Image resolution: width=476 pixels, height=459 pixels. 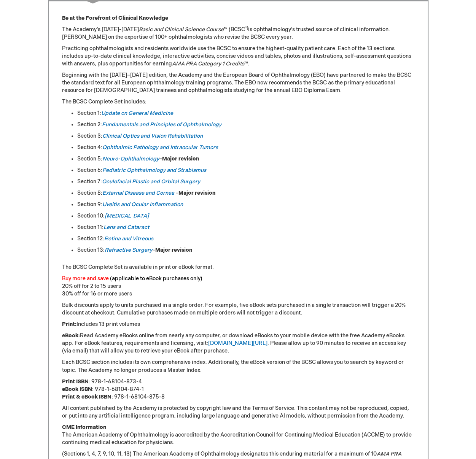 What do you see at coordinates (246, 125) in the screenshot?
I see `li: Section 2:` at bounding box center [246, 125].